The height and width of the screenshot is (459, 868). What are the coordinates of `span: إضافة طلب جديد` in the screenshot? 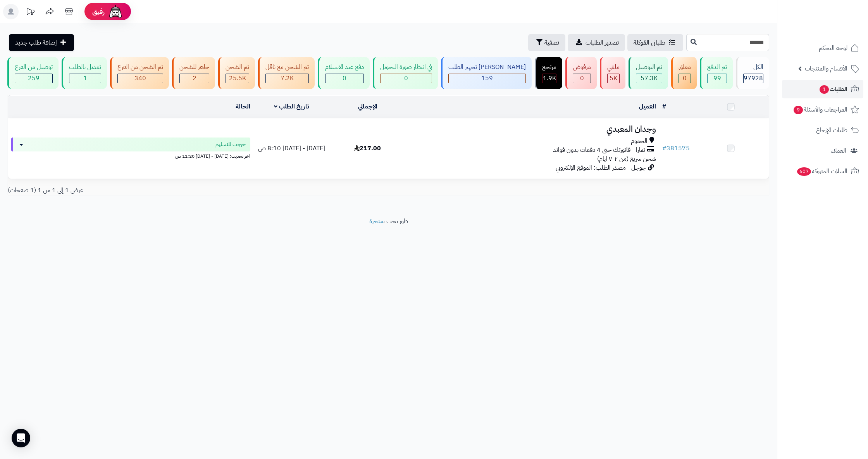 It's located at (36, 42).